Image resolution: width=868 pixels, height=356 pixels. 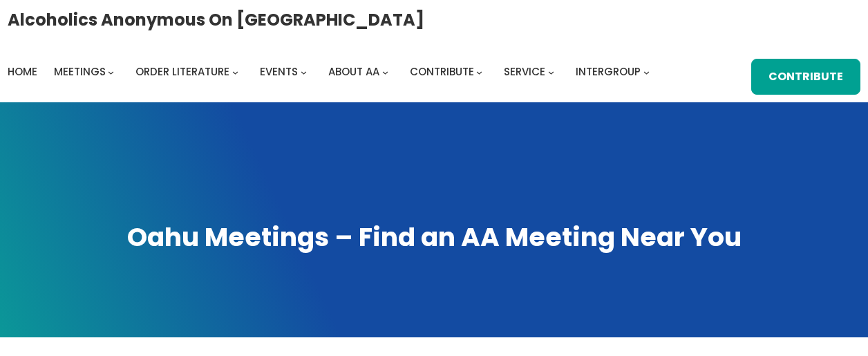 I want to click on button: Service submenu, so click(x=551, y=71).